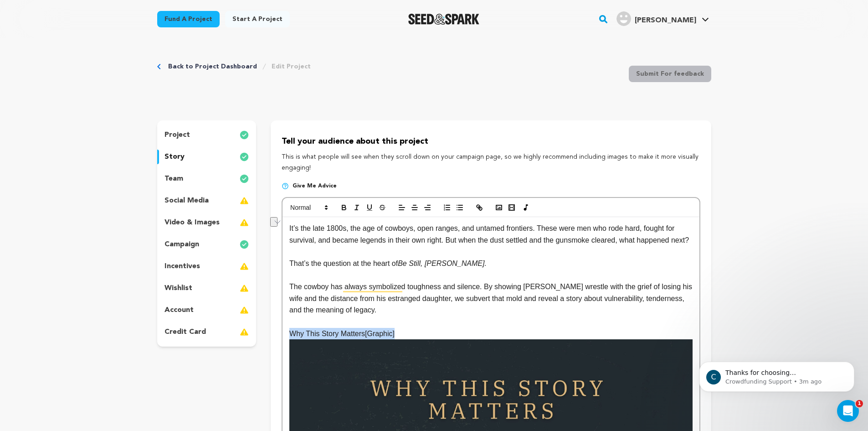 Image resolution: width=868 pixels, height=431 pixels. Describe the element at coordinates (175, 156) in the screenshot. I see `p: story` at that location.